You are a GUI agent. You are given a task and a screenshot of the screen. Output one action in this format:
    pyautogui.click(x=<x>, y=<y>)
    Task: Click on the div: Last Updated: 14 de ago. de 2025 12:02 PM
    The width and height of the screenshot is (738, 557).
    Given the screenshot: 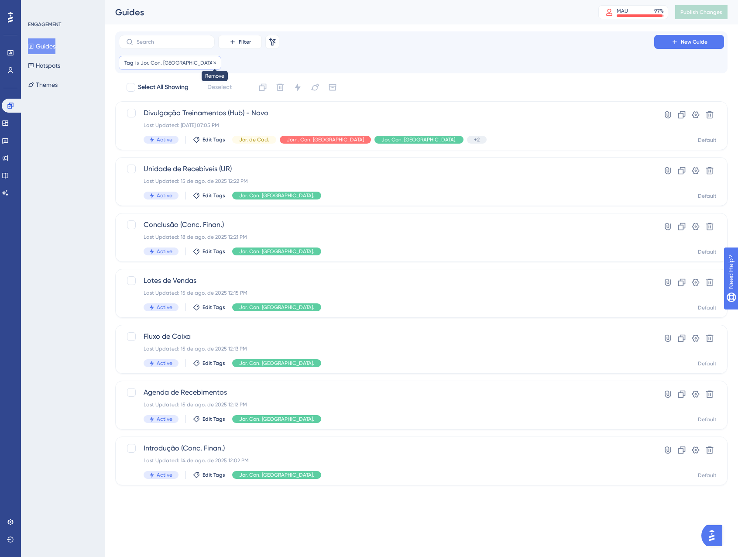 What is the action you would take?
    pyautogui.click(x=386, y=461)
    